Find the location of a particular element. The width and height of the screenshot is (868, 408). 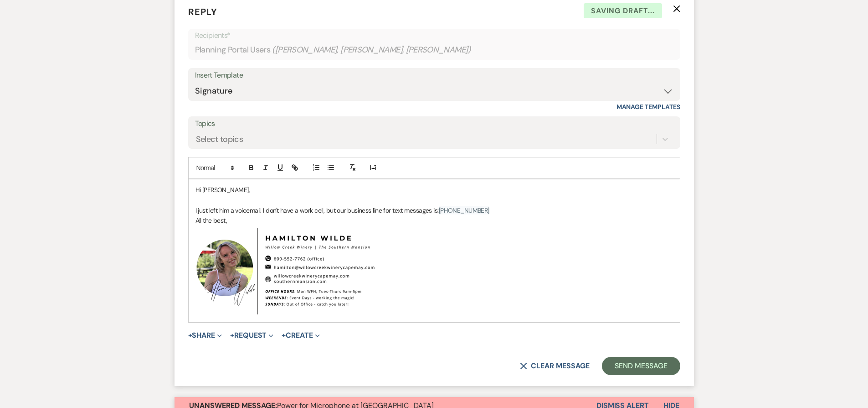

span: Saving draft... is located at coordinates (623, 11).